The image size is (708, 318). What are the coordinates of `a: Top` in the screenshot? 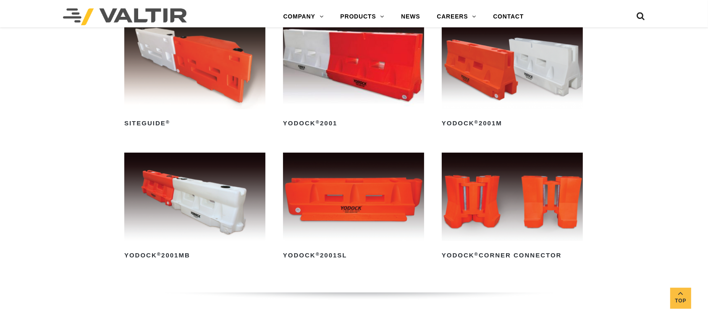 It's located at (681, 298).